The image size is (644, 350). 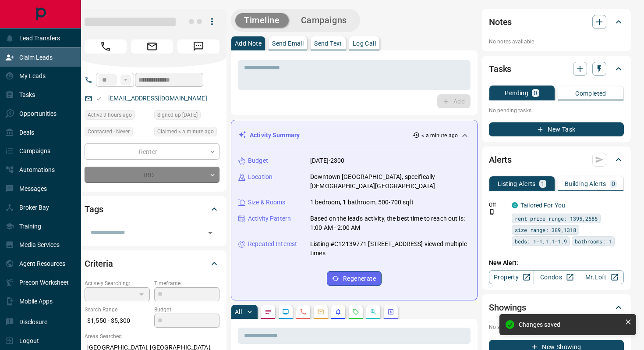 What do you see at coordinates (354, 135) in the screenshot?
I see `div: Activity Summary< a minute ago` at bounding box center [354, 135].